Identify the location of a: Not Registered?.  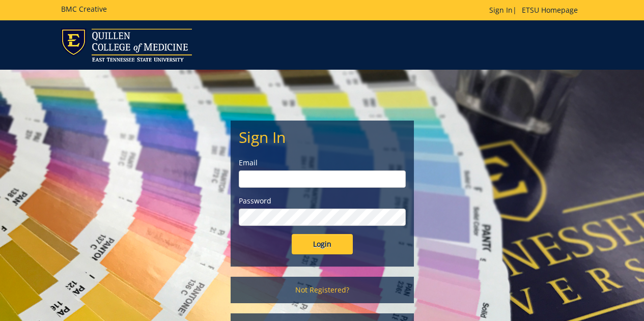
(322, 290).